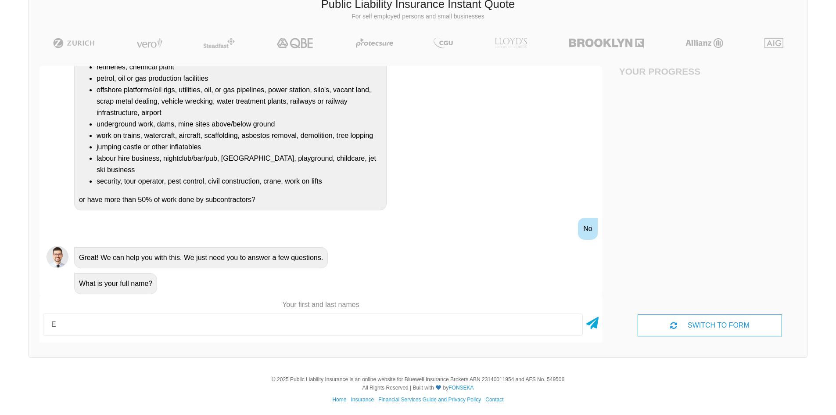 The image size is (836, 415). I want to click on li: underground work, dams, mine sites above/below ground, so click(239, 124).